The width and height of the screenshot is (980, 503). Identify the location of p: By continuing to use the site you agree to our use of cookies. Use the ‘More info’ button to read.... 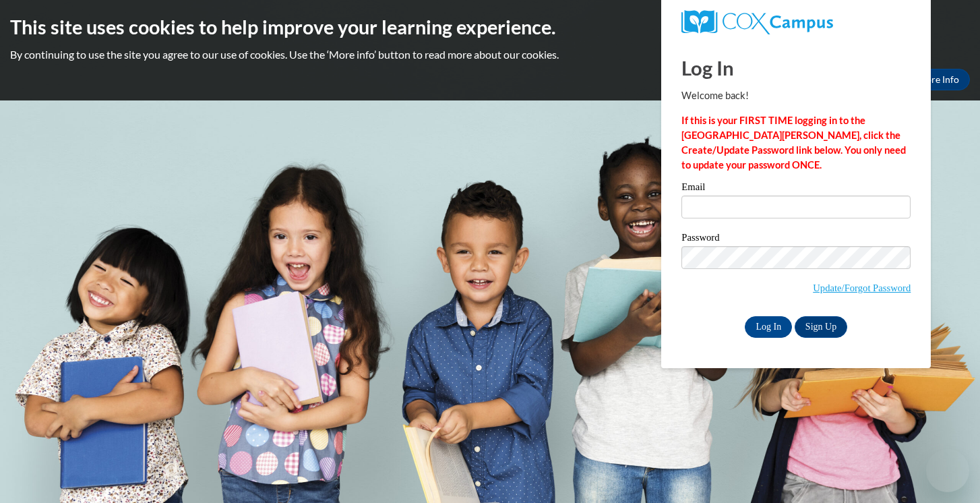
(490, 54).